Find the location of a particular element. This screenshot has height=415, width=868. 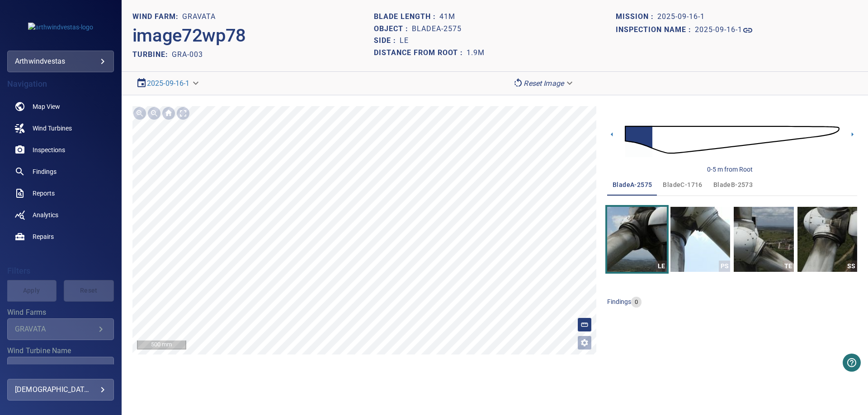

div: 0-5 m from Root is located at coordinates (730, 169).